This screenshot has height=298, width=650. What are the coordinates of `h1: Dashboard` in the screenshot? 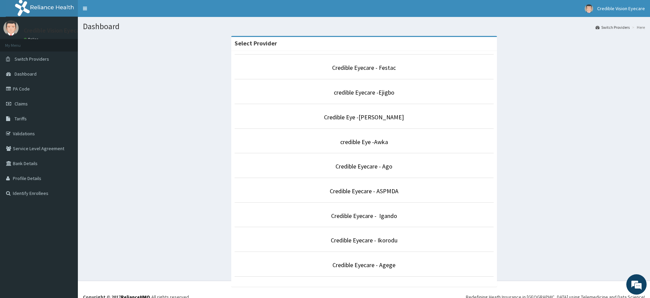 It's located at (364, 26).